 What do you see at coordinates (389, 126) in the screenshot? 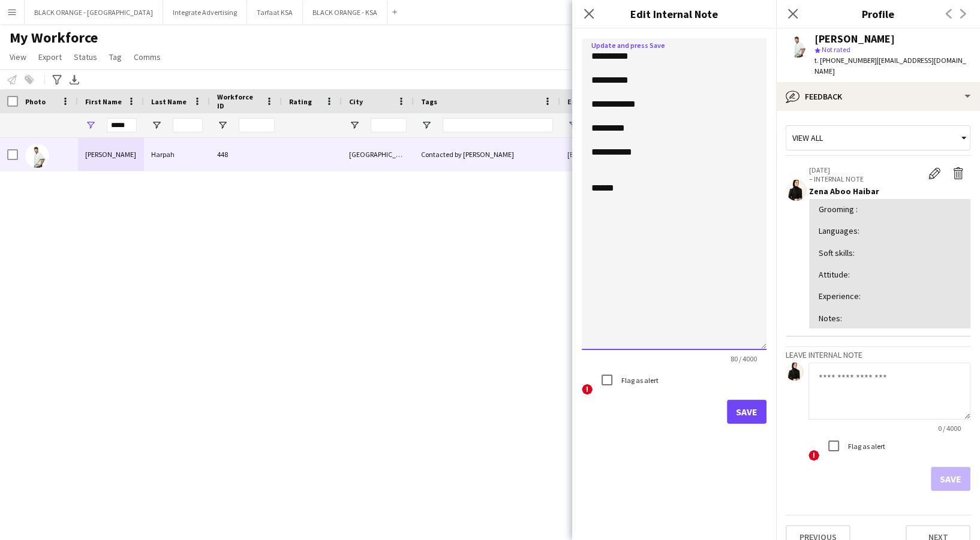
I see `input: City Filter Input` at bounding box center [389, 126].